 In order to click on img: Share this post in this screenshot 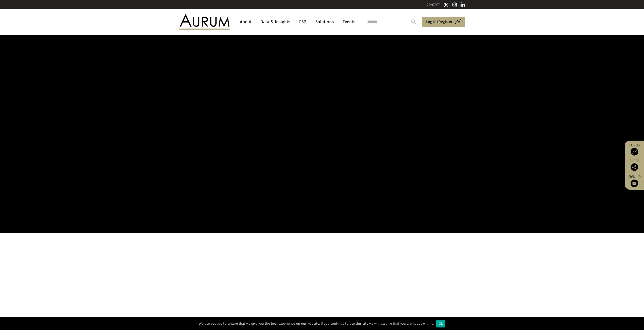, I will do `click(635, 167)`.